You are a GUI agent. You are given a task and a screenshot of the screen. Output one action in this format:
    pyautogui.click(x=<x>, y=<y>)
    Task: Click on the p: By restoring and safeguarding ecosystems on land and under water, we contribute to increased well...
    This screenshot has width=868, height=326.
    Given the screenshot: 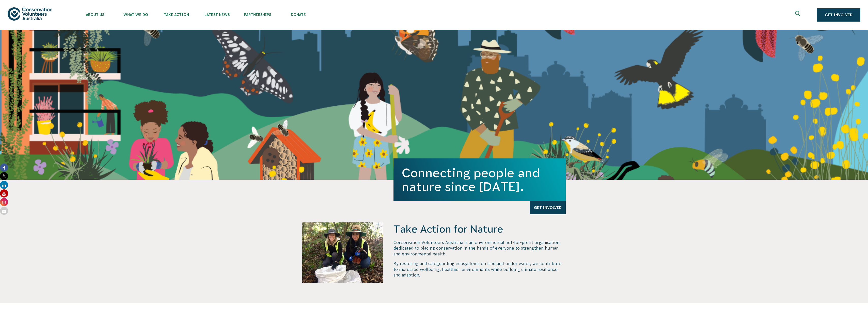 What is the action you would take?
    pyautogui.click(x=480, y=269)
    